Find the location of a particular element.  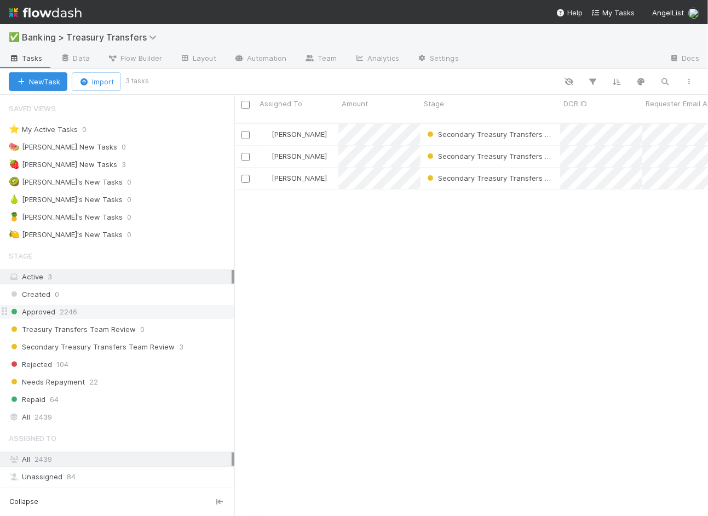

div: Unassigned is located at coordinates (120, 476).